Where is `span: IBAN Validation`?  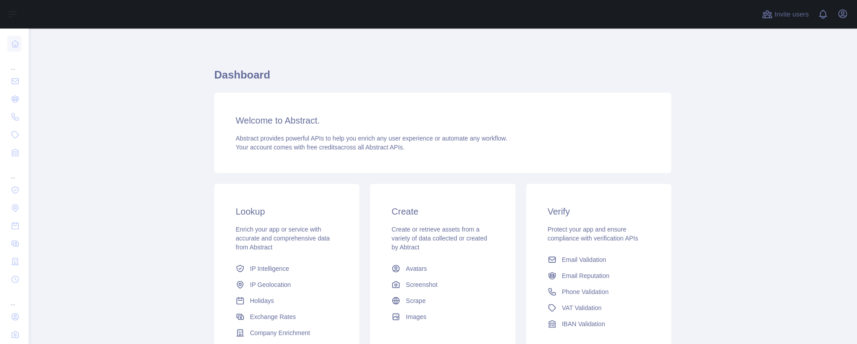 span: IBAN Validation is located at coordinates (584, 324).